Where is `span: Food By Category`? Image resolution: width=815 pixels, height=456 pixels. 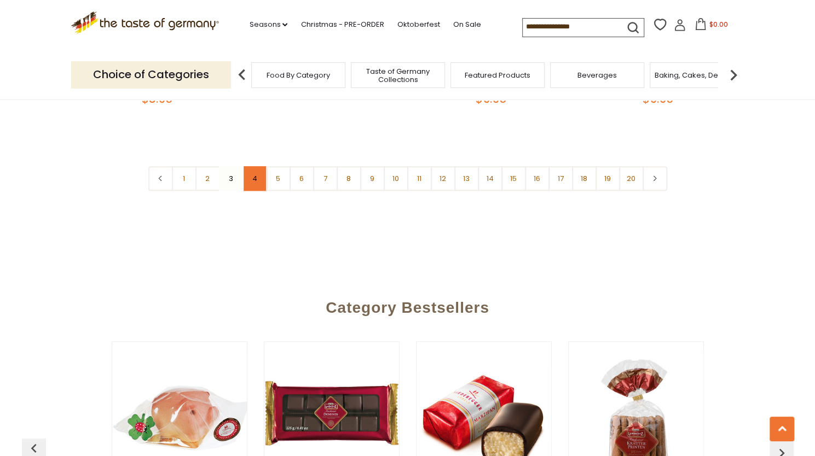 span: Food By Category is located at coordinates (298, 75).